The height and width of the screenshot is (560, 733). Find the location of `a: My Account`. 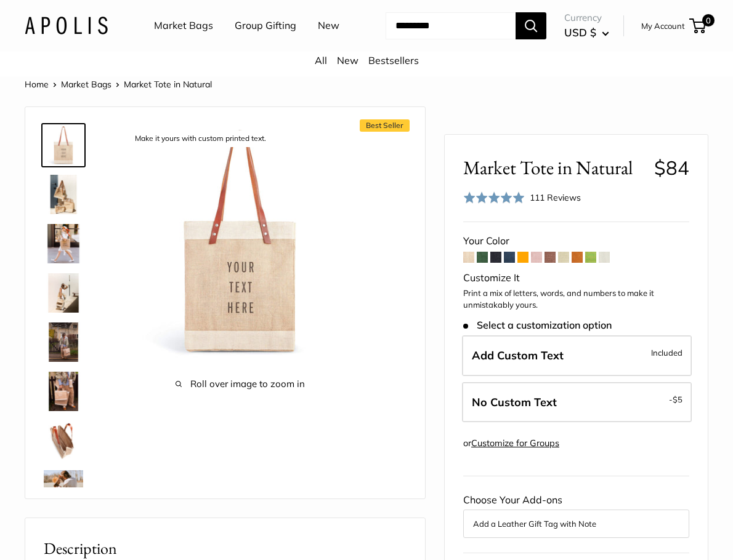

a: My Account is located at coordinates (663, 26).